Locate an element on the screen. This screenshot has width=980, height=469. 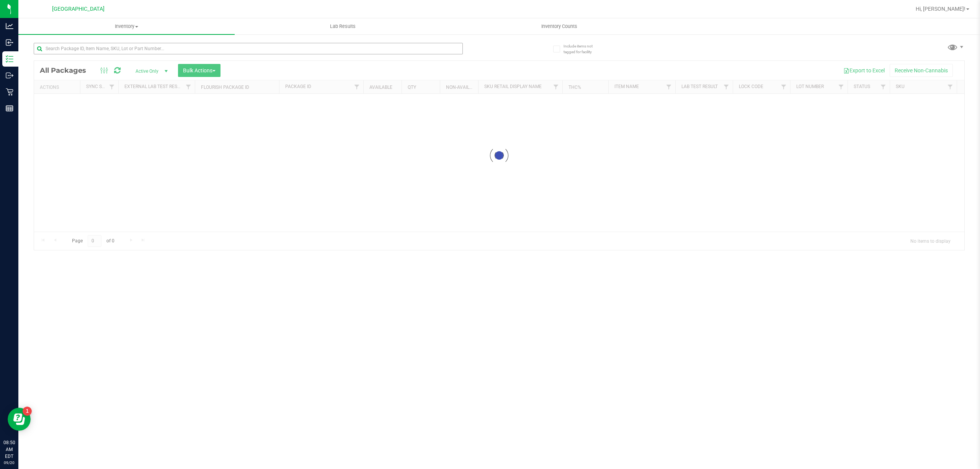
input: Search Package ID, Item Name, SKU, Lot or Part Number... is located at coordinates (248, 48).